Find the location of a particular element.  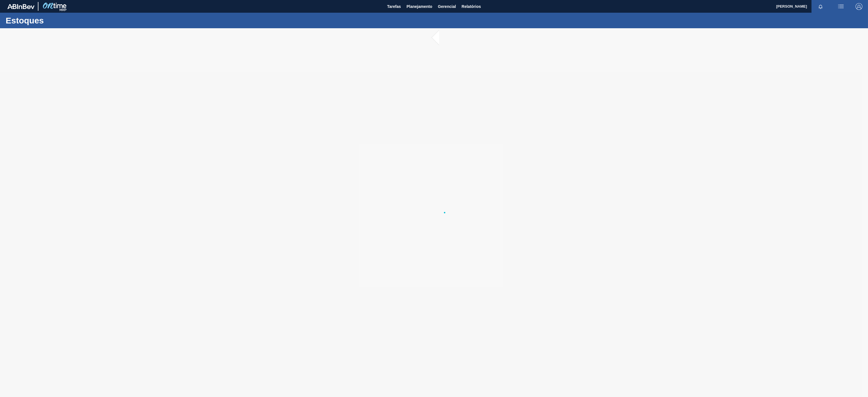

img: Logout is located at coordinates (859, 7).